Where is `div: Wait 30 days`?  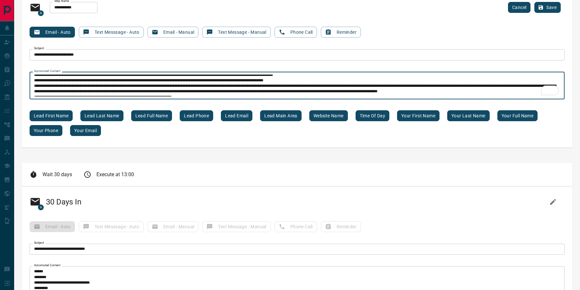 div: Wait 30 days is located at coordinates (51, 175).